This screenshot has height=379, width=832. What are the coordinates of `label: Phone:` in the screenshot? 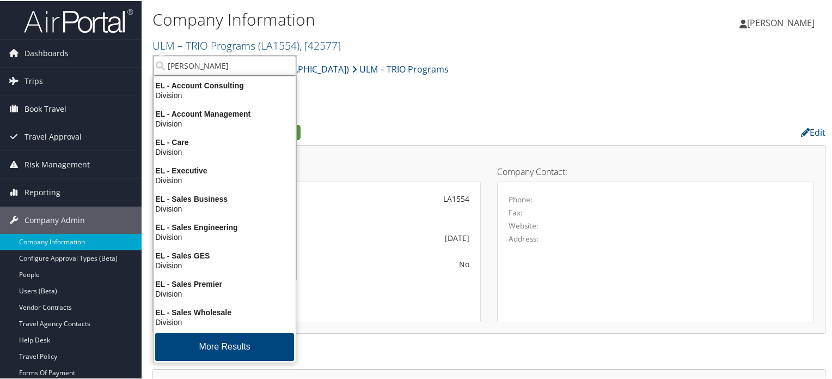 It's located at (521, 198).